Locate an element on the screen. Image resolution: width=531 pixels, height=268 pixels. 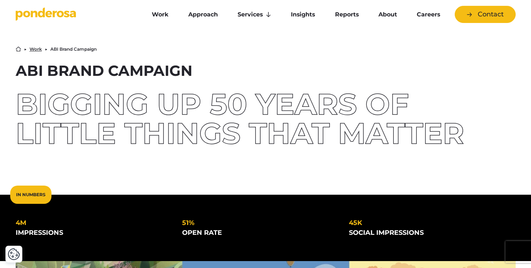
a: Contact is located at coordinates (485, 14).